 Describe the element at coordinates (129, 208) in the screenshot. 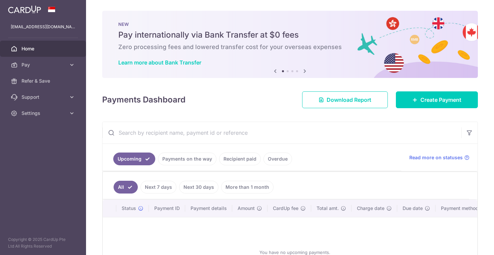

I see `span: Status` at that location.